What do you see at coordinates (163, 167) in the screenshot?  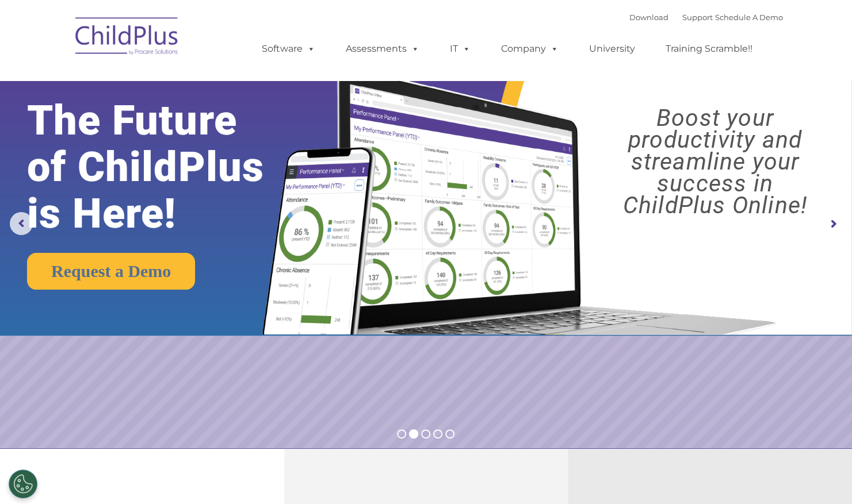 I see `rs-layer: The Future of ChildPlus is Here!` at bounding box center [163, 167].